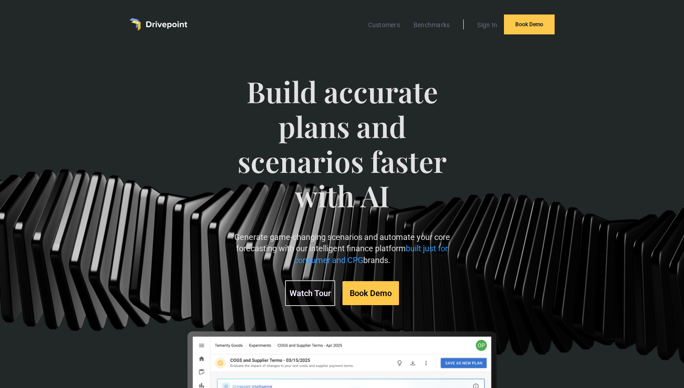 Image resolution: width=684 pixels, height=388 pixels. What do you see at coordinates (310, 293) in the screenshot?
I see `a: Watch Tour` at bounding box center [310, 293].